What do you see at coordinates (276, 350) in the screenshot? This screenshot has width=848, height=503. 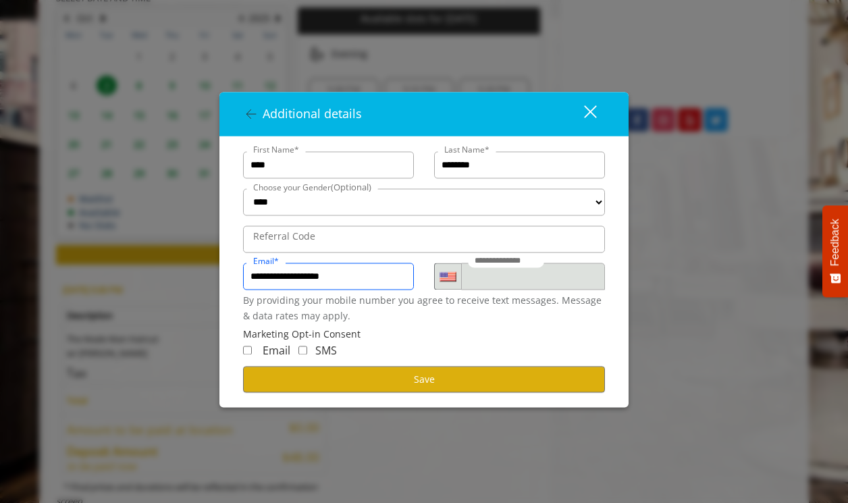 I see `span: Email` at bounding box center [276, 350].